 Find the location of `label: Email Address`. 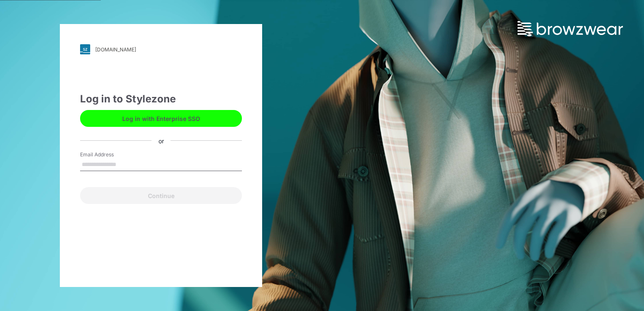

label: Email Address is located at coordinates (110, 155).